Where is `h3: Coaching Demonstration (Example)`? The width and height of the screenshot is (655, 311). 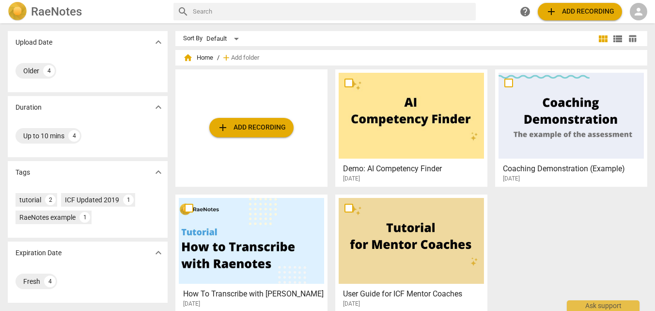 h3: Coaching Demonstration (Example) is located at coordinates (574, 169).